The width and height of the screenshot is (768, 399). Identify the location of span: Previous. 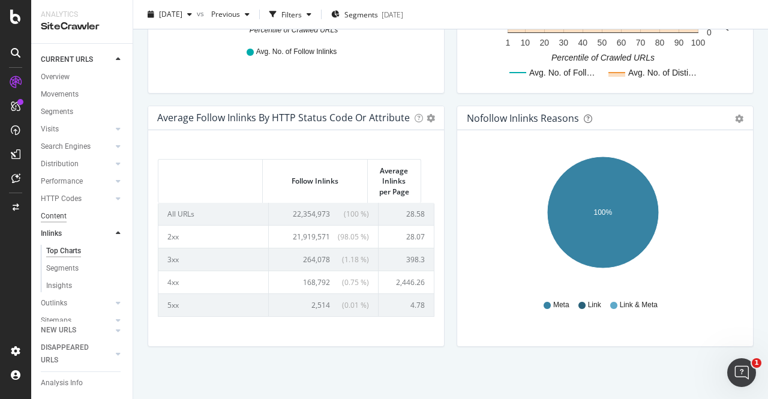
(223, 14).